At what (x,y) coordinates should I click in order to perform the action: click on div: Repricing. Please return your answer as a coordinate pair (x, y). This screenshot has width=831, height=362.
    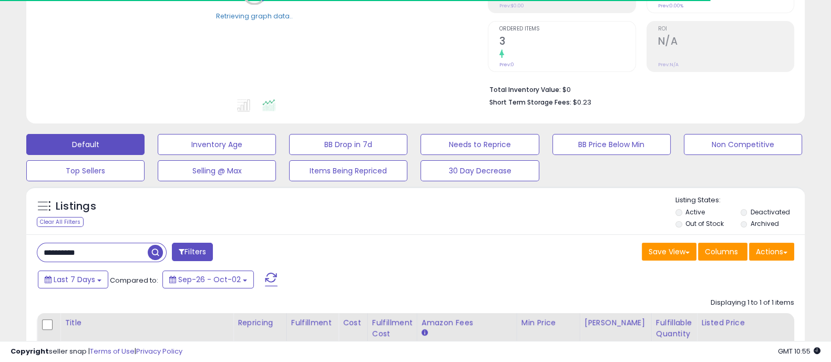
    Looking at the image, I should click on (260, 323).